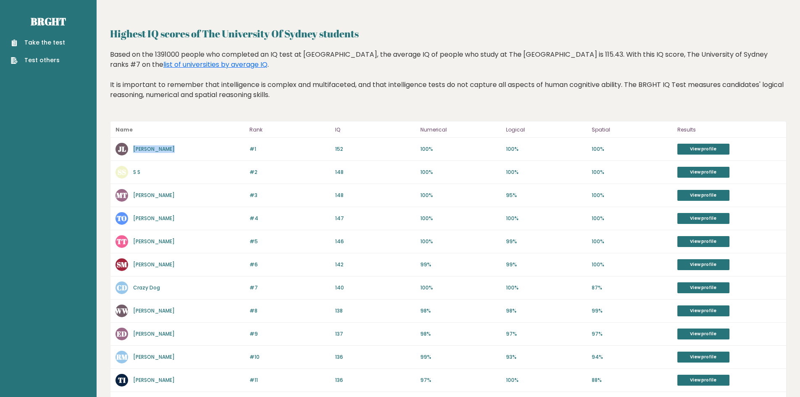 Image resolution: width=800 pixels, height=397 pixels. What do you see at coordinates (729, 130) in the screenshot?
I see `p: Results` at bounding box center [729, 130].